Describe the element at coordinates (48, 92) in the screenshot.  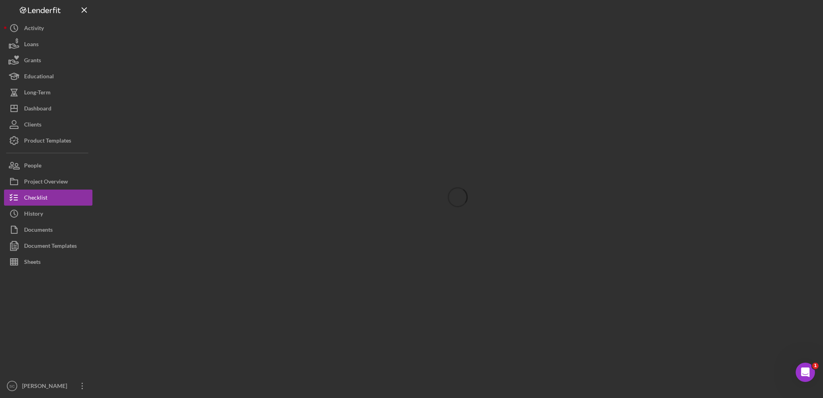
I see `a: Long-Term` at that location.